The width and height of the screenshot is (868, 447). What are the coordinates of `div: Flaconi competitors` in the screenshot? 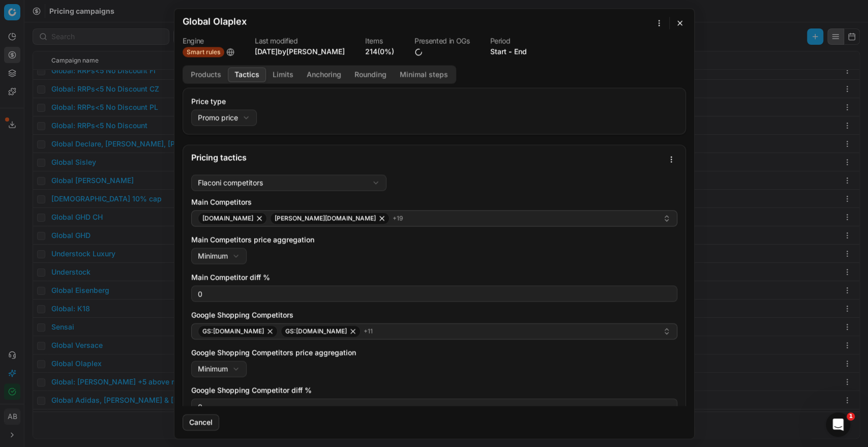 It's located at (230, 182).